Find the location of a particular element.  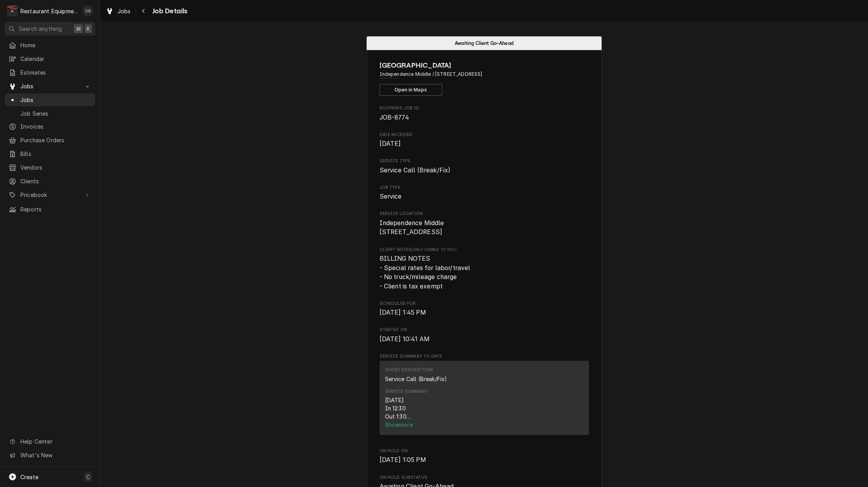

span: Purchase Orders is located at coordinates (56, 140).